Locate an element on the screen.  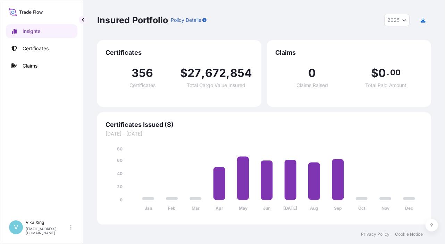
a: Privacy Policy is located at coordinates (375, 235).